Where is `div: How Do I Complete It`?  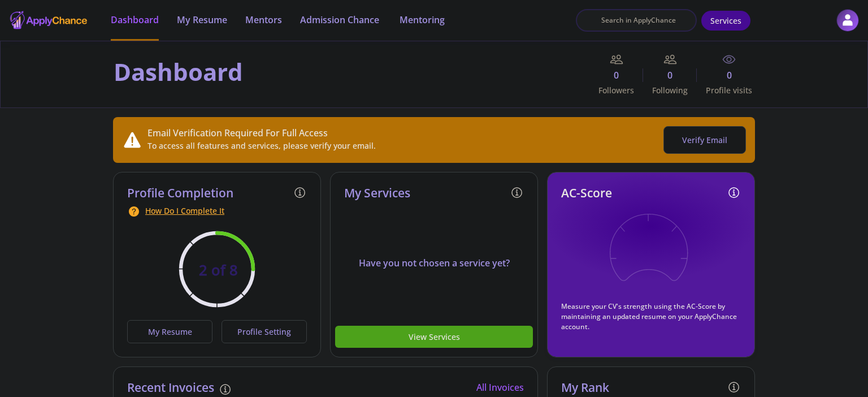
div: How Do I Complete It is located at coordinates (217, 212).